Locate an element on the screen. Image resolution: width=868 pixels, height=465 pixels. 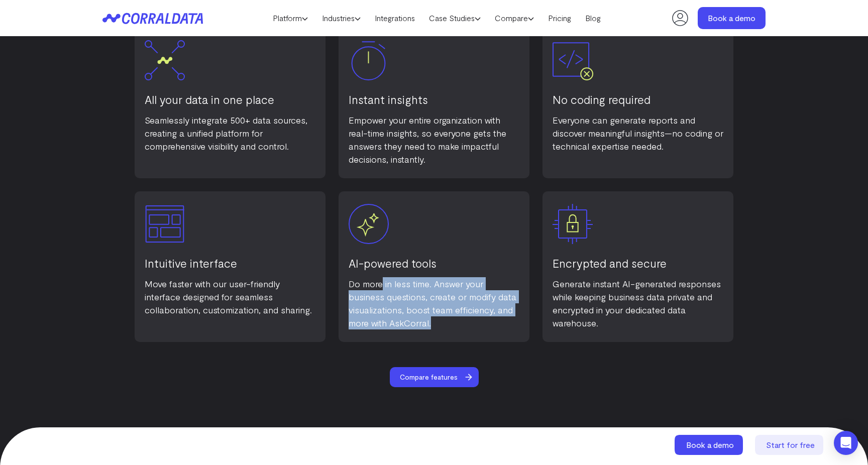
h3: All your data in one place is located at coordinates (230, 100).